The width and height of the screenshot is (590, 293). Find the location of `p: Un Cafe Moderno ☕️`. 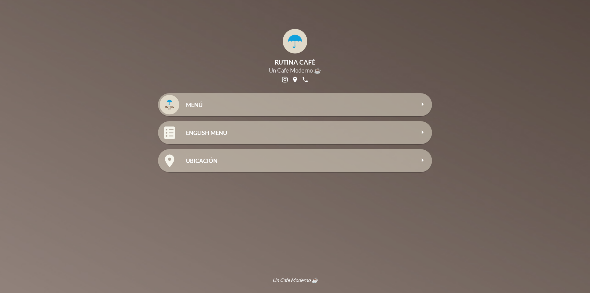

p: Un Cafe Moderno ☕️ is located at coordinates (295, 280).